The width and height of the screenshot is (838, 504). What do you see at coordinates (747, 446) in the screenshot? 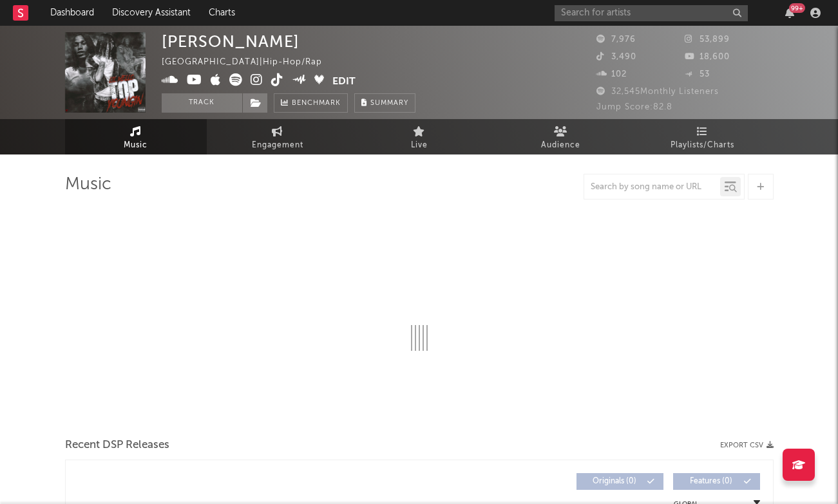
I see `button: Export CSV` at bounding box center [747, 446].